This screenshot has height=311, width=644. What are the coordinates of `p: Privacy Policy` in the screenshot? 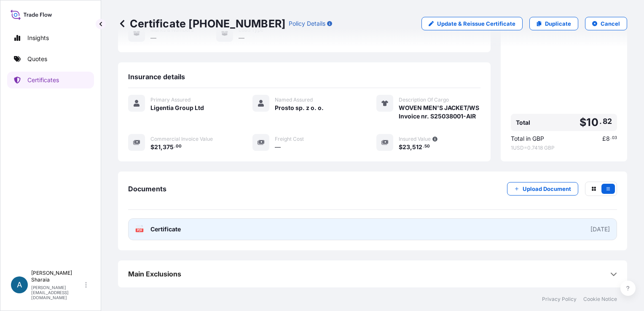 It's located at (559, 299).